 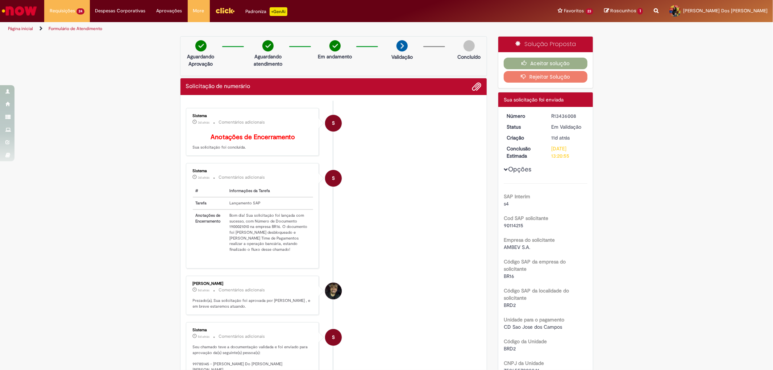 What do you see at coordinates (568, 138) in the screenshot?
I see `div: 21/08/2025 12:18:38` at bounding box center [568, 138].